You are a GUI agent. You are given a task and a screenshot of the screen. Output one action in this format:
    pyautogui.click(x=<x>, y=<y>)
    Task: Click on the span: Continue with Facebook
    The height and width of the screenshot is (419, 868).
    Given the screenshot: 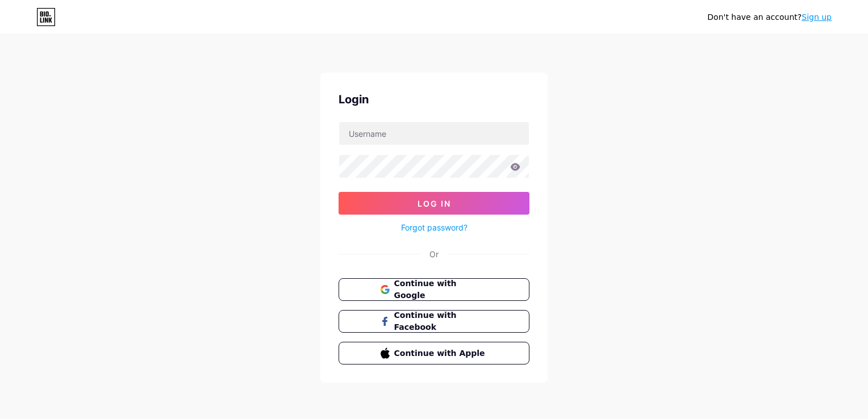 What is the action you would take?
    pyautogui.click(x=441, y=321)
    